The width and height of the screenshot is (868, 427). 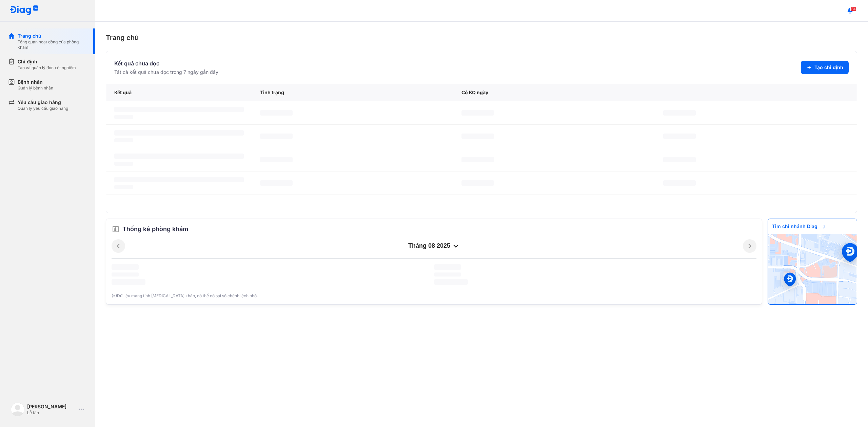 I want to click on div: Kết quả, so click(x=179, y=92).